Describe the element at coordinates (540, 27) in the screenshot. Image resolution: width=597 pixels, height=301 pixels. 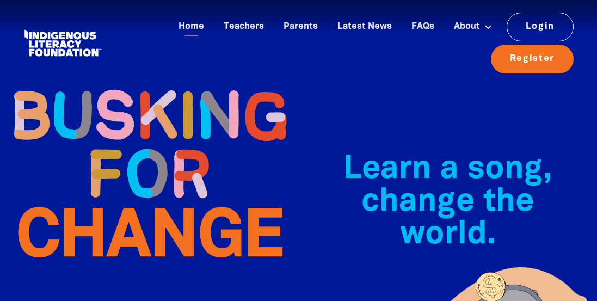
I see `a: Login` at that location.